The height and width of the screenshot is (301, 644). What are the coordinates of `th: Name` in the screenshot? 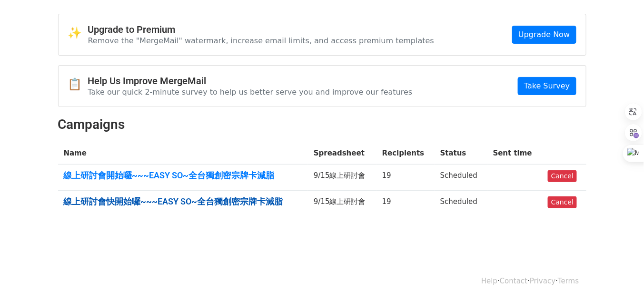 It's located at (183, 153).